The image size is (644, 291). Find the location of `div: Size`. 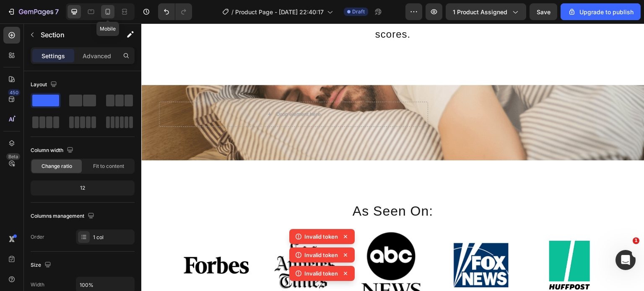

div: Size is located at coordinates (42, 265).